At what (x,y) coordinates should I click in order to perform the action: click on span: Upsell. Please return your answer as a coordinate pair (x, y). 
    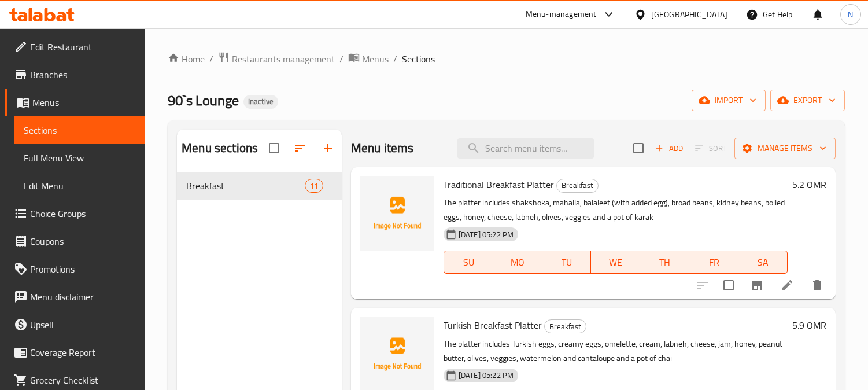
    Looking at the image, I should click on (83, 324).